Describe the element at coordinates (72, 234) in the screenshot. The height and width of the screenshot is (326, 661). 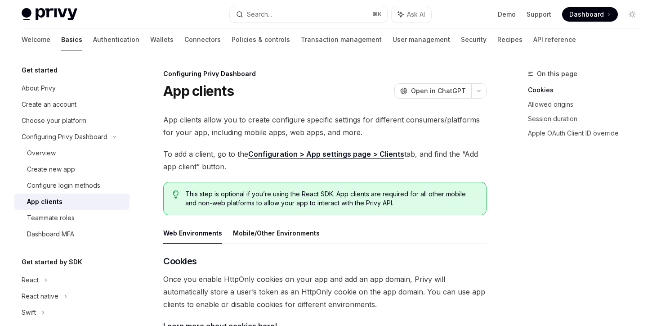
I see `a: Dashboard MFA` at that location.